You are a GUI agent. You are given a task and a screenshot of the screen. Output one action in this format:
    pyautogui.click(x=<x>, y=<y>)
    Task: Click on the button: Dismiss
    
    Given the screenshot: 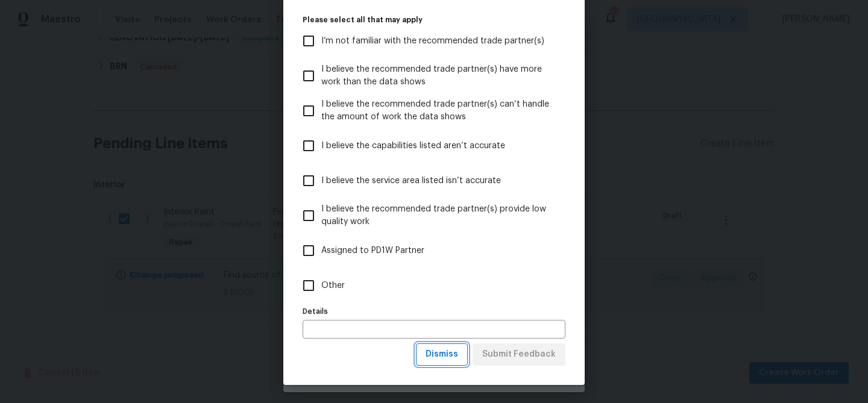 What is the action you would take?
    pyautogui.click(x=442, y=355)
    